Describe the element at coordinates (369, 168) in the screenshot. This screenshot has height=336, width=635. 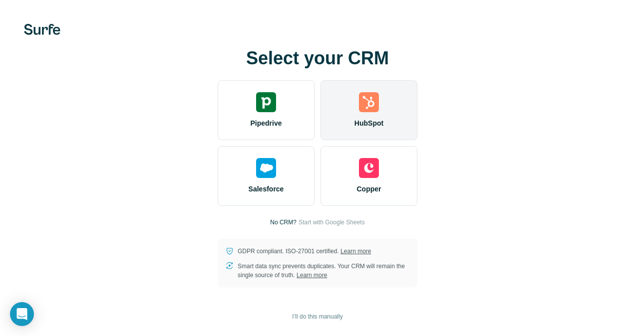
I see `img: copper's logo` at that location.